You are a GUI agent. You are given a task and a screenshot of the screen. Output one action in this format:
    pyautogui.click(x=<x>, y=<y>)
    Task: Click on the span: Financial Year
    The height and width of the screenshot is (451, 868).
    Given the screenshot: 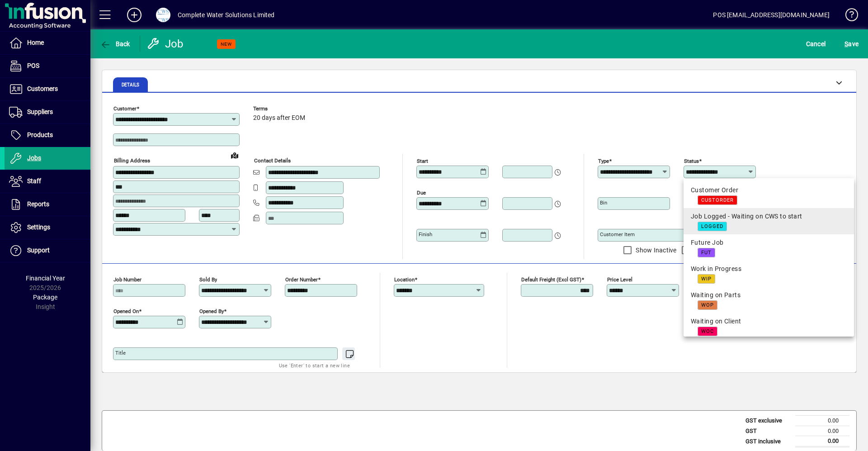 What is the action you would take?
    pyautogui.click(x=45, y=279)
    